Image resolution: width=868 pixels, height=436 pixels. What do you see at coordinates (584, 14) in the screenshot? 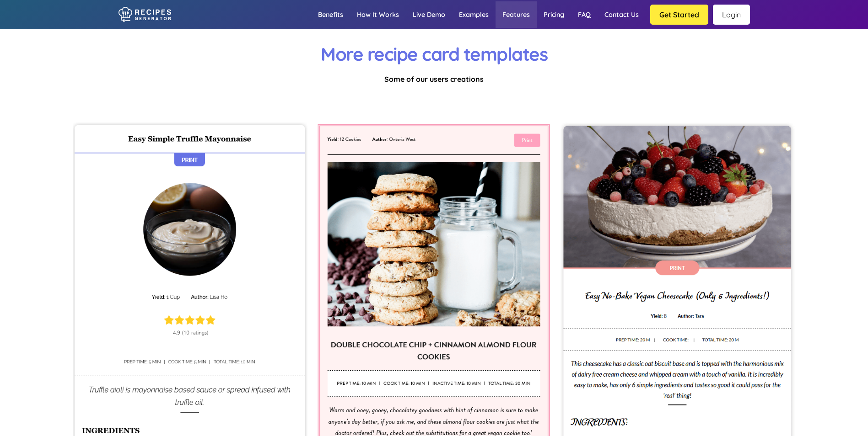
I see `a: FAQ` at bounding box center [584, 14].